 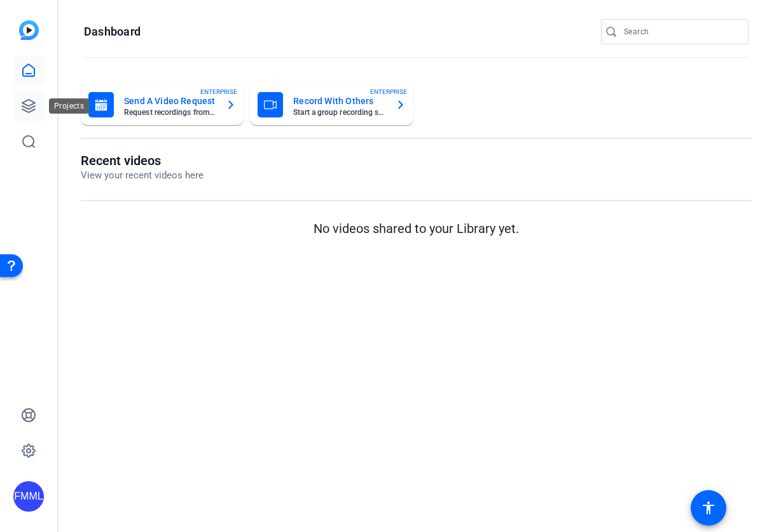 What do you see at coordinates (170, 113) in the screenshot?
I see `mat-card-subtitle: Request recordings from anyone, anywhere` at bounding box center [170, 113].